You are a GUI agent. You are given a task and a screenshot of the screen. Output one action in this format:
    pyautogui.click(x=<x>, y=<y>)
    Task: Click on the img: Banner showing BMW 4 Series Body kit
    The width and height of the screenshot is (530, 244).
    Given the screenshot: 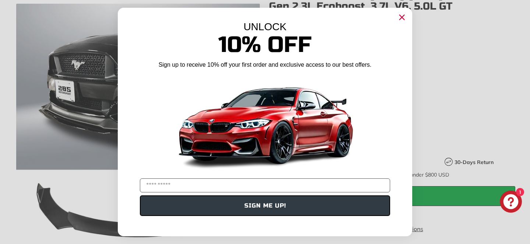 What is the action you would take?
    pyautogui.click(x=265, y=123)
    